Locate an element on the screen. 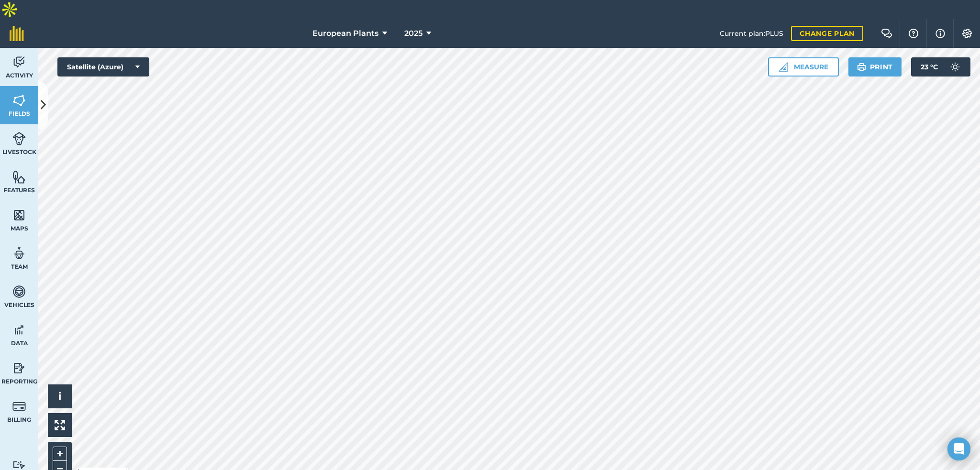  button: i is located at coordinates (60, 396).